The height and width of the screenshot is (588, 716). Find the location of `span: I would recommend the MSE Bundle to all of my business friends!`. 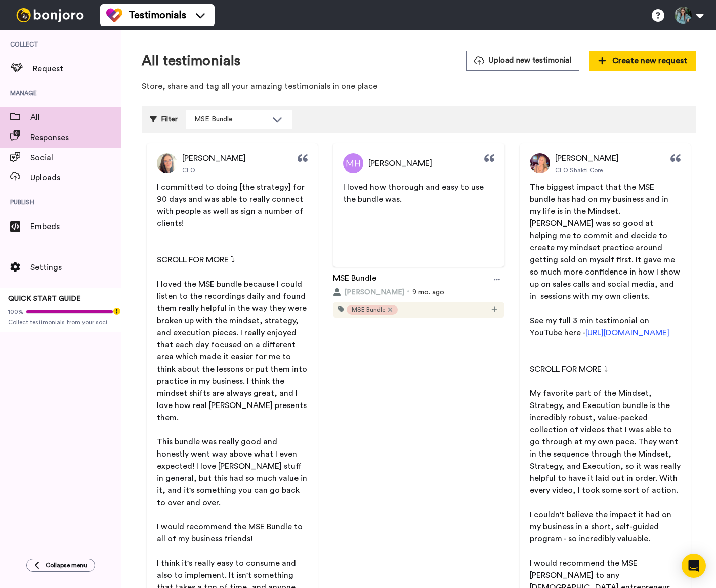

span: I would recommend the MSE Bundle to all of my business friends! is located at coordinates (231, 533).